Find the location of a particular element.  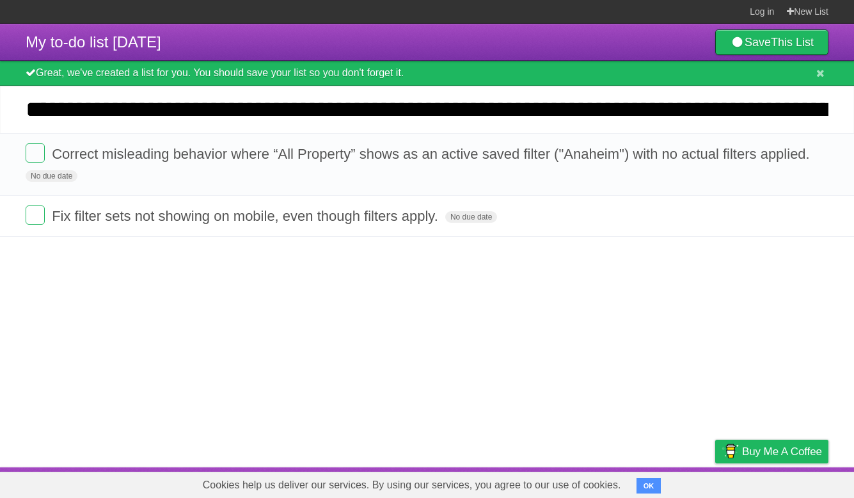

button: OK is located at coordinates (649, 485).